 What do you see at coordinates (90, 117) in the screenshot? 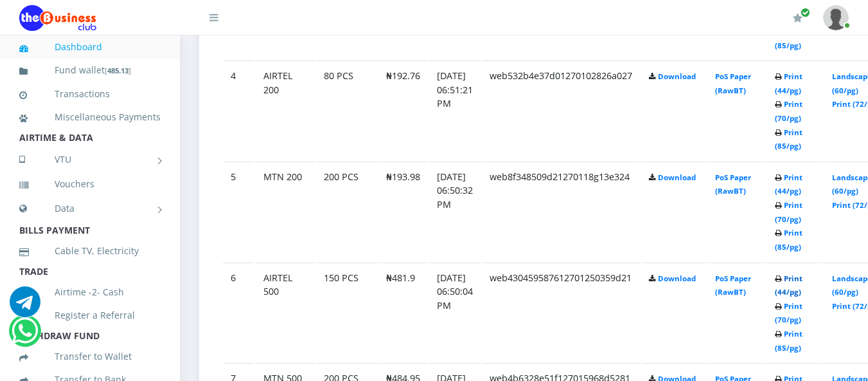
I see `a: Miscellaneous Payments` at bounding box center [90, 117].